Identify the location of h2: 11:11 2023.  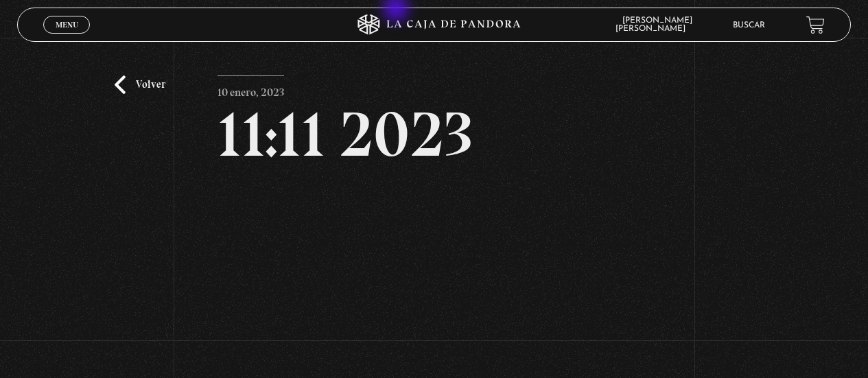
(434, 135).